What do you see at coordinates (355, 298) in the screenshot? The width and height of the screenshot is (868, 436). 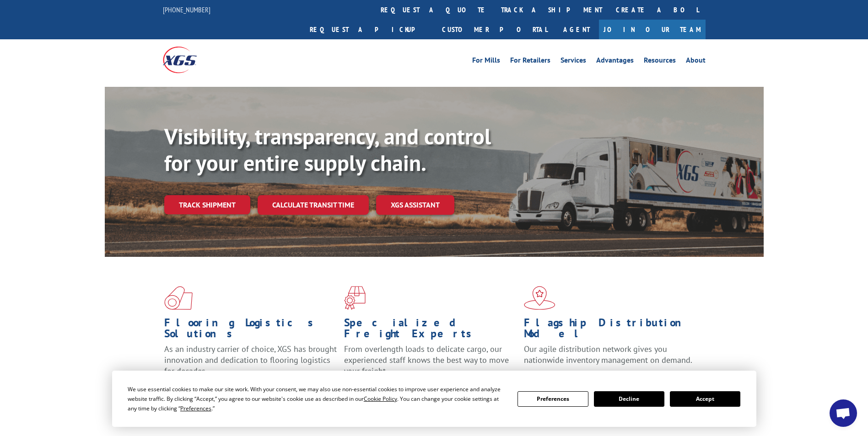 I see `img: xgs-icon-focused-on-flooring-red` at bounding box center [355, 298].